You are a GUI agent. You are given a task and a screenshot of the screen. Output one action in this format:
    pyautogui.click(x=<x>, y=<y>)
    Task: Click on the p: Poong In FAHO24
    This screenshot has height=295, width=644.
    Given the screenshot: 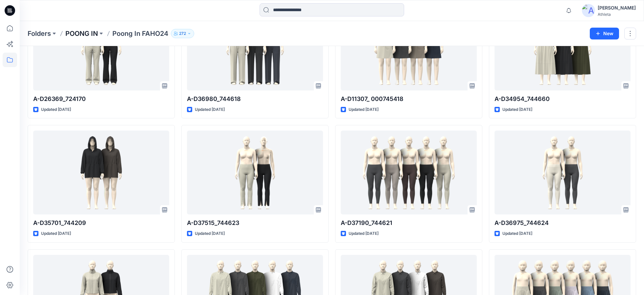 What is the action you would take?
    pyautogui.click(x=140, y=34)
    